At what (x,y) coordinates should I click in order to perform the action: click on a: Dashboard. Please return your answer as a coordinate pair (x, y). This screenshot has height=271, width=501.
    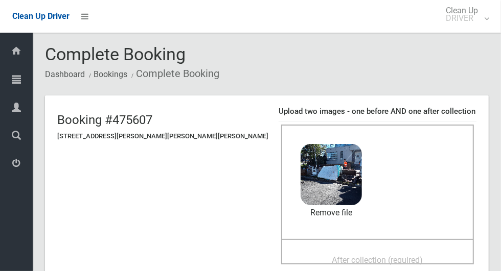
    Looking at the image, I should click on (65, 74).